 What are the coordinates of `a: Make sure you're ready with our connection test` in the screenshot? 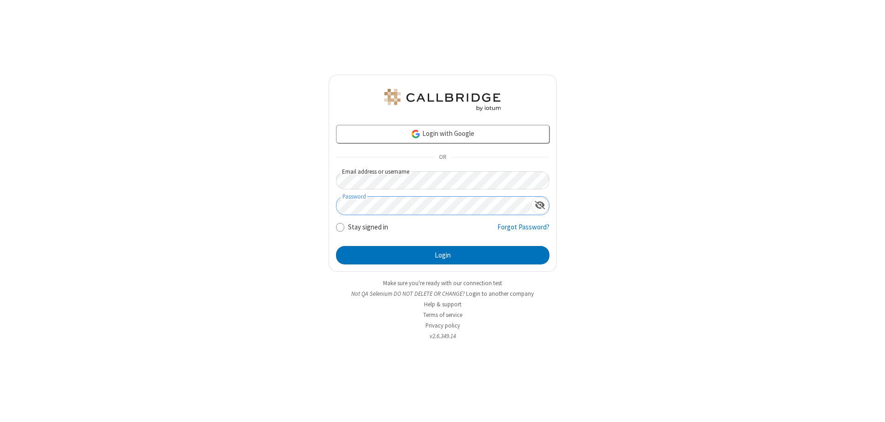 It's located at (443, 283).